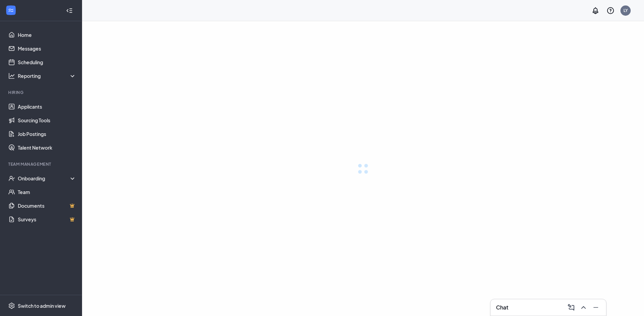  Describe the element at coordinates (69, 10) in the screenshot. I see `svg: Collapse` at that location.